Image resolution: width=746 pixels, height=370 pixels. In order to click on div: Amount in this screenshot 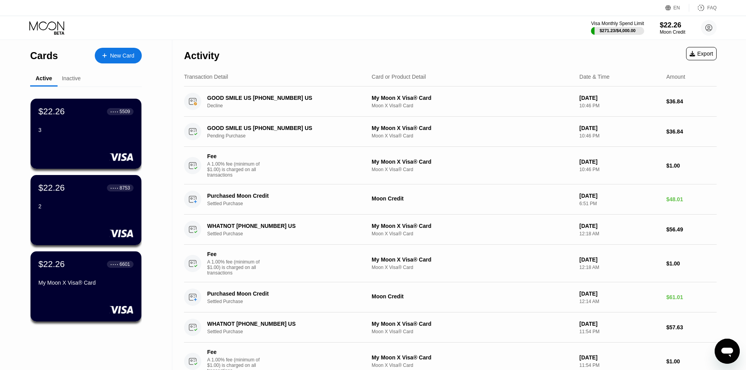, I will do `click(676, 77)`.